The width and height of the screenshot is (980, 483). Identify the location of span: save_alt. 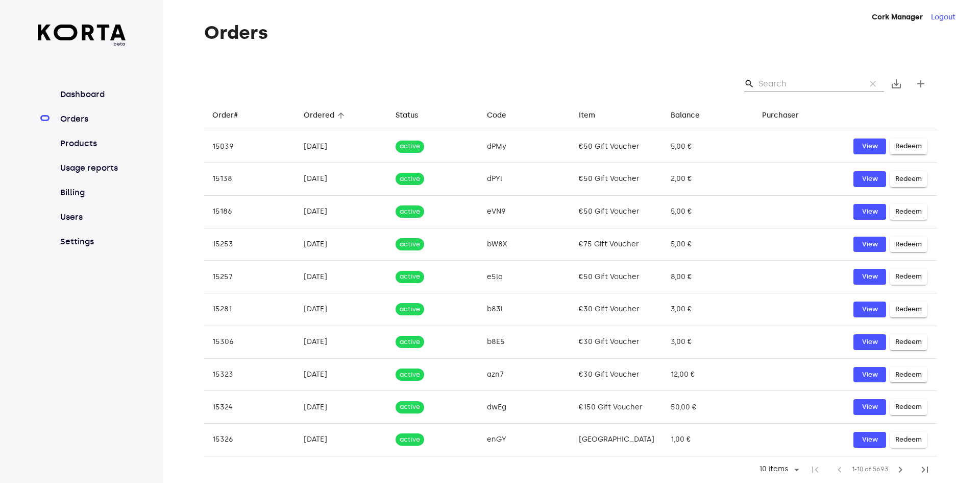
(896, 84).